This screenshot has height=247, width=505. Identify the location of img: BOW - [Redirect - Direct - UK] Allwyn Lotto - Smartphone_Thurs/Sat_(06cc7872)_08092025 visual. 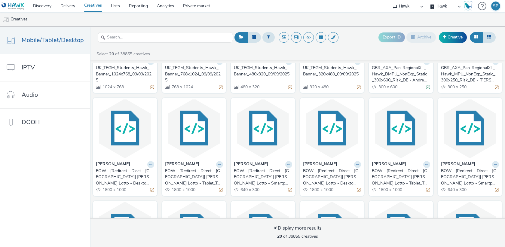
(470, 128).